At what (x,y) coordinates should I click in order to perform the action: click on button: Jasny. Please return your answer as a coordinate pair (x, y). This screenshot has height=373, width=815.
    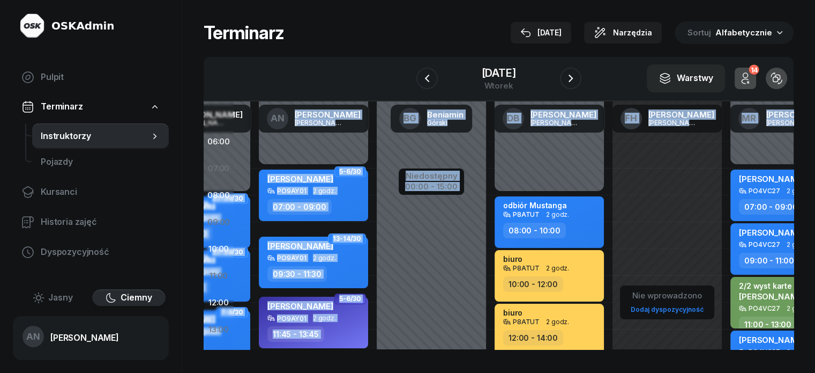
    Looking at the image, I should click on (53, 297).